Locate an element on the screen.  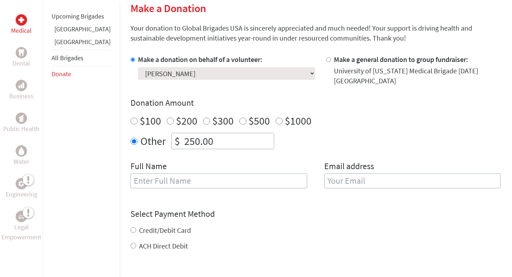
a: Upcoming Brigades is located at coordinates (78, 16).